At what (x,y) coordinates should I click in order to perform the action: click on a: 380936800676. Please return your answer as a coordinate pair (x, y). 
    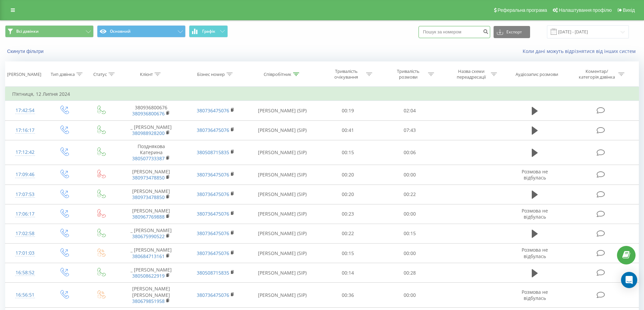
    Looking at the image, I should click on (149, 113).